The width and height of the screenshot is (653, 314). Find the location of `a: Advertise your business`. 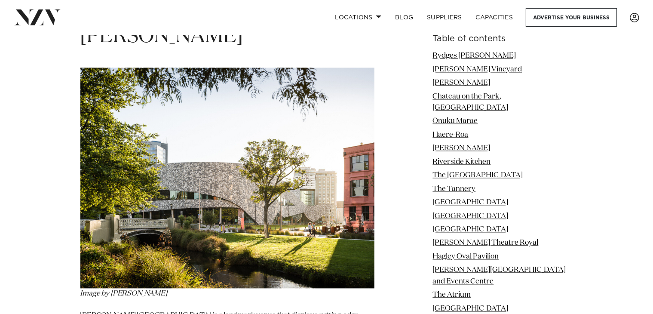

a: Advertise your business is located at coordinates (571, 17).